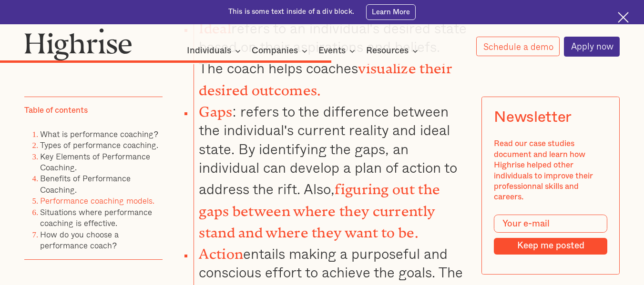 The width and height of the screenshot is (644, 285). I want to click on a: What is performance coaching?, so click(98, 133).